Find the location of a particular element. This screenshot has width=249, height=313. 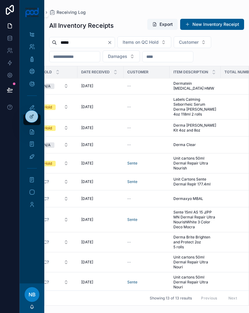

span: Receiving Log is located at coordinates (71, 12).